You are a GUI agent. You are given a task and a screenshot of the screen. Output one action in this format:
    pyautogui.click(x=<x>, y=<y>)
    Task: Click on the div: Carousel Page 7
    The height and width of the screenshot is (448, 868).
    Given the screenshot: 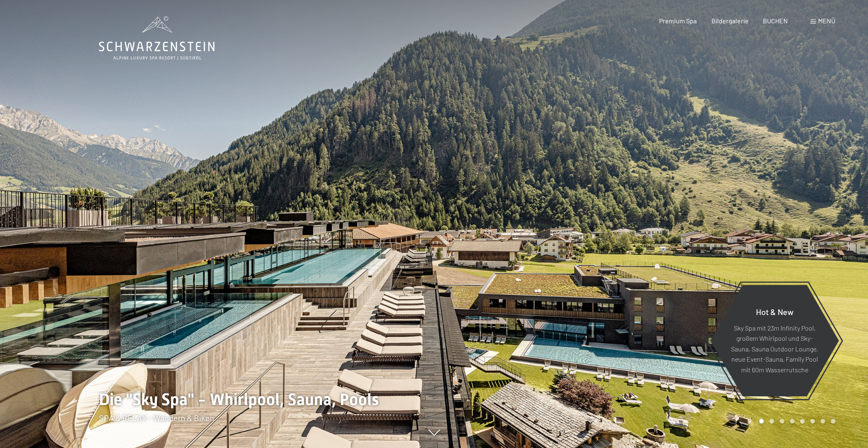 What is the action you would take?
    pyautogui.click(x=823, y=421)
    